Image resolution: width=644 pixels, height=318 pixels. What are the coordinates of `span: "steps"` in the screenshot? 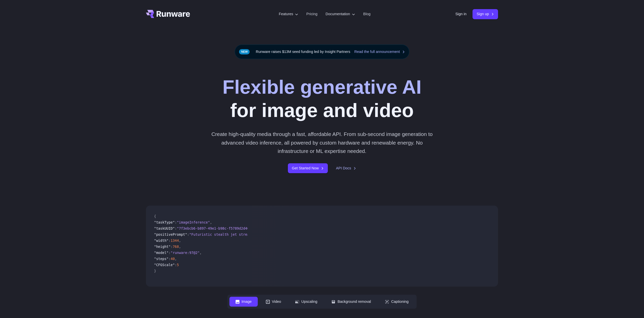 It's located at (161, 259).